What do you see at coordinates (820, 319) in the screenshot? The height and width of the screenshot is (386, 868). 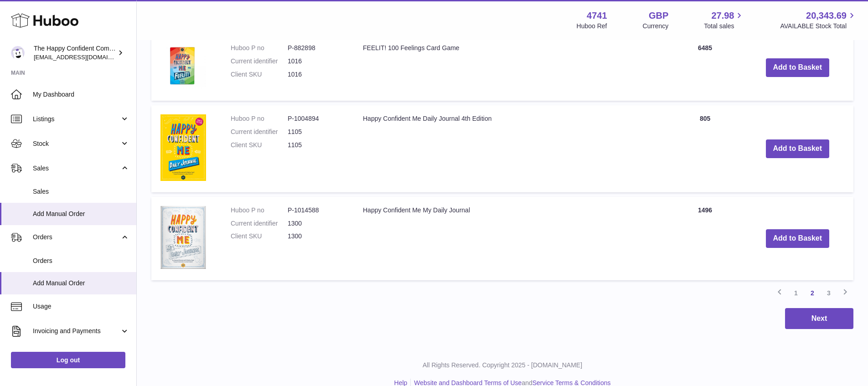 I see `button: Next` at bounding box center [820, 319].